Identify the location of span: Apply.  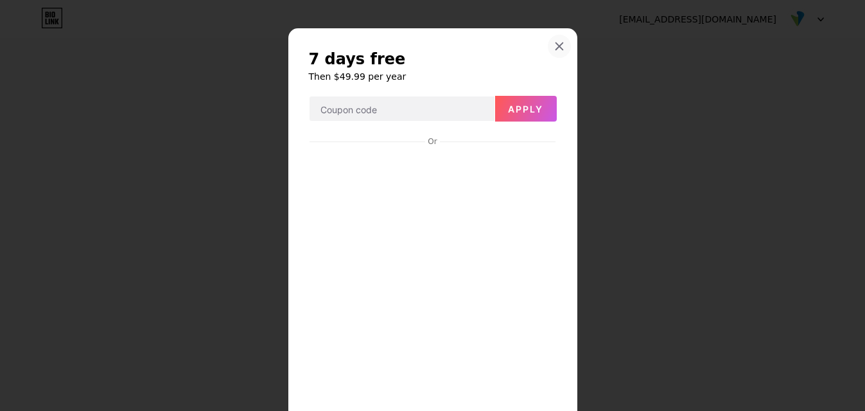
(526, 109).